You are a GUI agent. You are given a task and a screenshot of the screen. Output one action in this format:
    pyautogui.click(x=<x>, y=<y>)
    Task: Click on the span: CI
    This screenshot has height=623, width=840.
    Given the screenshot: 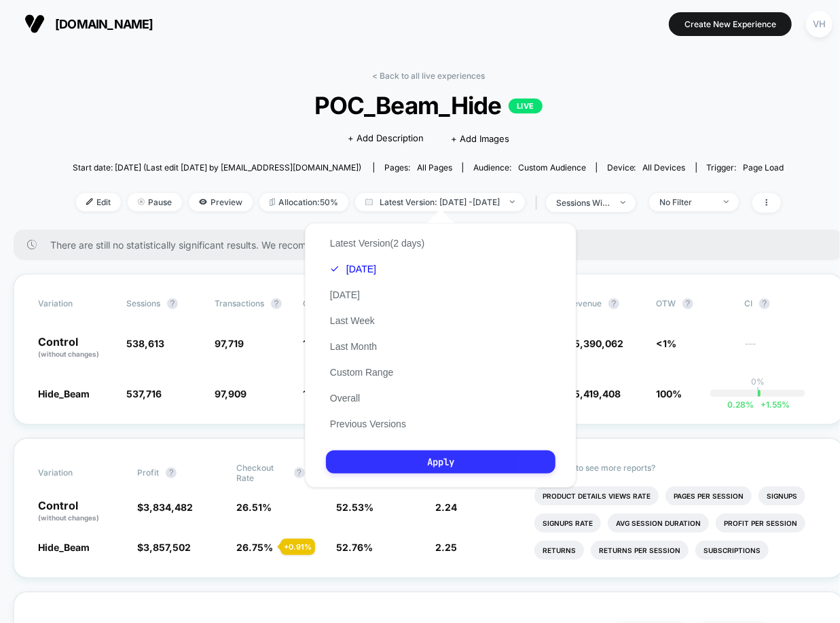 What is the action you would take?
    pyautogui.click(x=781, y=304)
    